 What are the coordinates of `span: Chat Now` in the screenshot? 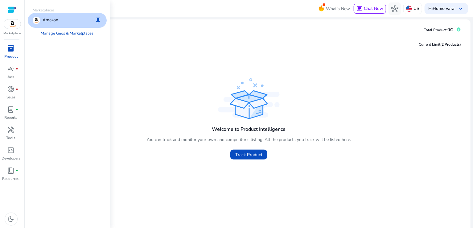 It's located at (373, 8).